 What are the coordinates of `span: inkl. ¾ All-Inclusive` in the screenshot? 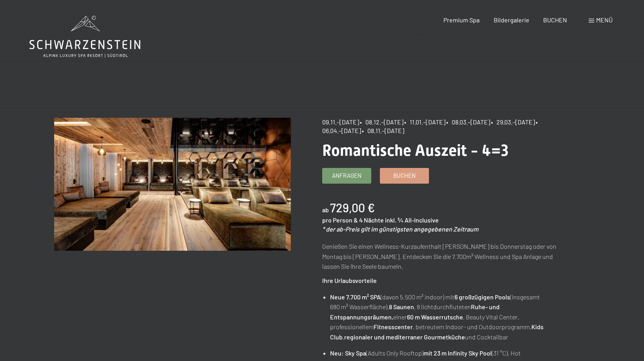 It's located at (412, 220).